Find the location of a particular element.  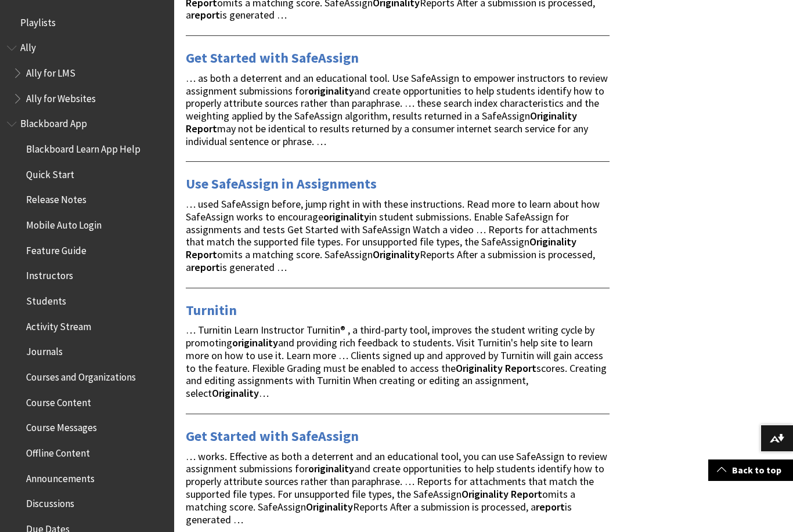

span: Courses and Organizations is located at coordinates (81, 375).